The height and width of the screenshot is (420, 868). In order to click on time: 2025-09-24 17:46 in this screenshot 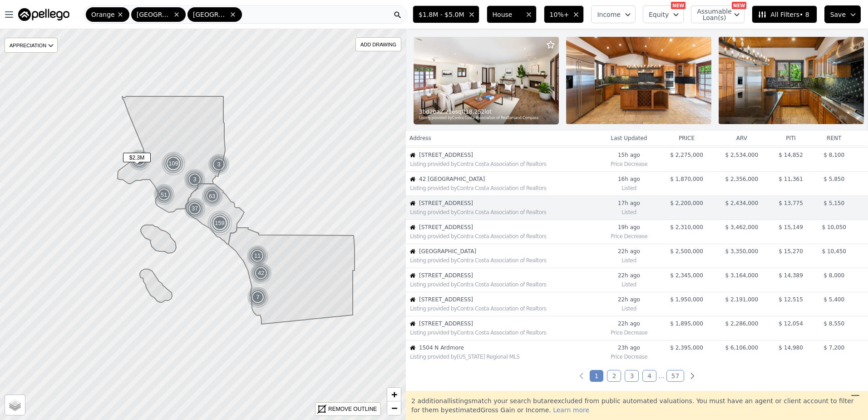, I will do `click(629, 348)`.